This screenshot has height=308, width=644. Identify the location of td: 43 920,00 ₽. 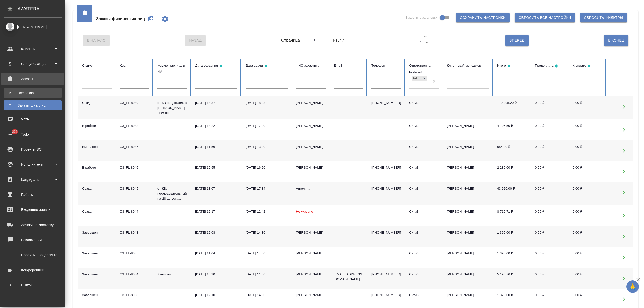
(512, 194).